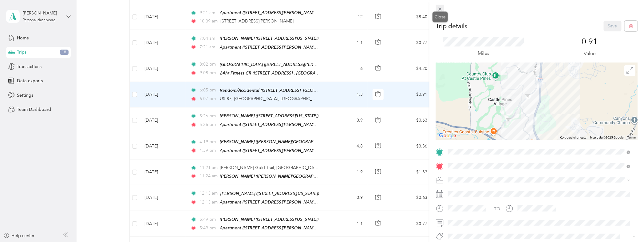 This screenshot has width=644, height=242. Describe the element at coordinates (483, 53) in the screenshot. I see `p: Miles` at that location.